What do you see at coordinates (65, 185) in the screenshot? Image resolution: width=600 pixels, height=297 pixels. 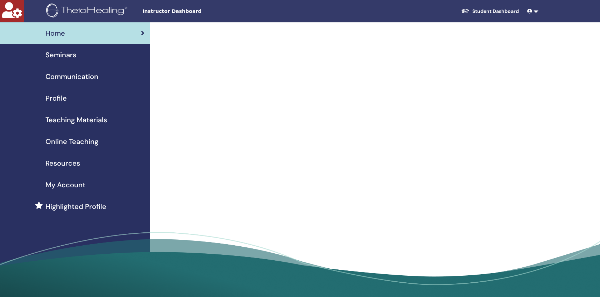 I see `span: My Account` at bounding box center [65, 185].